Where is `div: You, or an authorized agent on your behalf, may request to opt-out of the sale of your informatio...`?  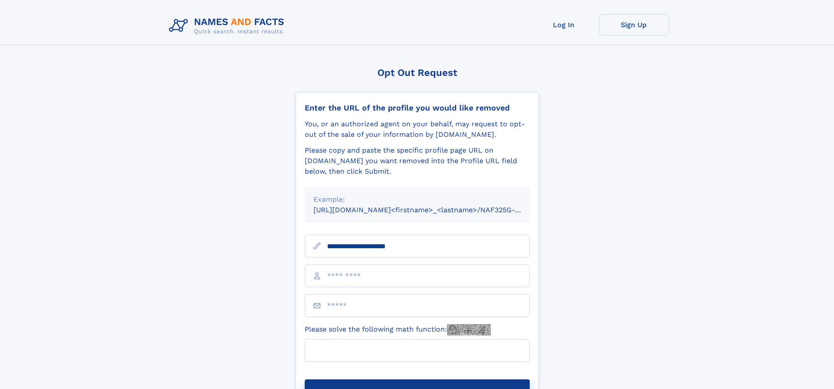
div: You, or an authorized agent on your behalf, may request to opt-out of the sale of your informatio... is located at coordinates (417, 129).